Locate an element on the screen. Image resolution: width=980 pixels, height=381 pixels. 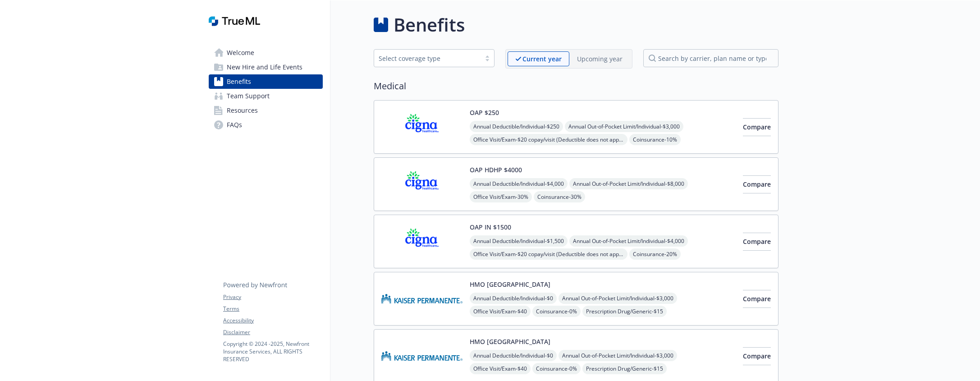
span: FAQs is located at coordinates (234, 125).